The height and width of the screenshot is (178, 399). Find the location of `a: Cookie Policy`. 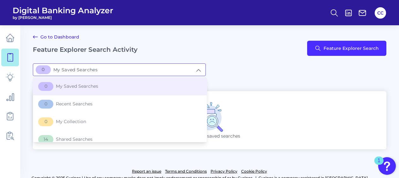

a: Cookie Policy is located at coordinates (254, 171).